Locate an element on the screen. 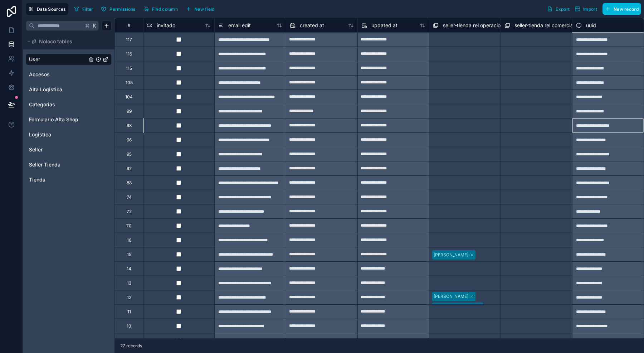  button: Find column is located at coordinates (161, 9).